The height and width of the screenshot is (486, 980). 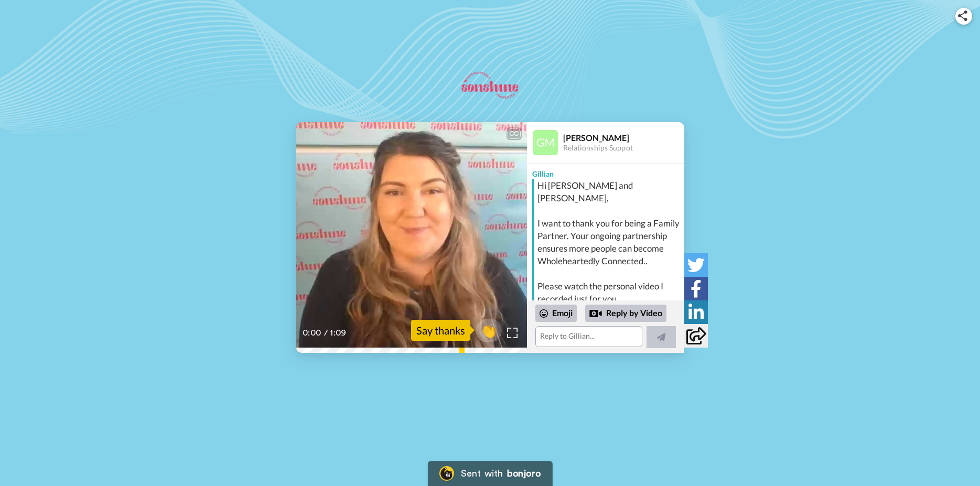 What do you see at coordinates (440, 330) in the screenshot?
I see `div: Say thanks` at bounding box center [440, 330].